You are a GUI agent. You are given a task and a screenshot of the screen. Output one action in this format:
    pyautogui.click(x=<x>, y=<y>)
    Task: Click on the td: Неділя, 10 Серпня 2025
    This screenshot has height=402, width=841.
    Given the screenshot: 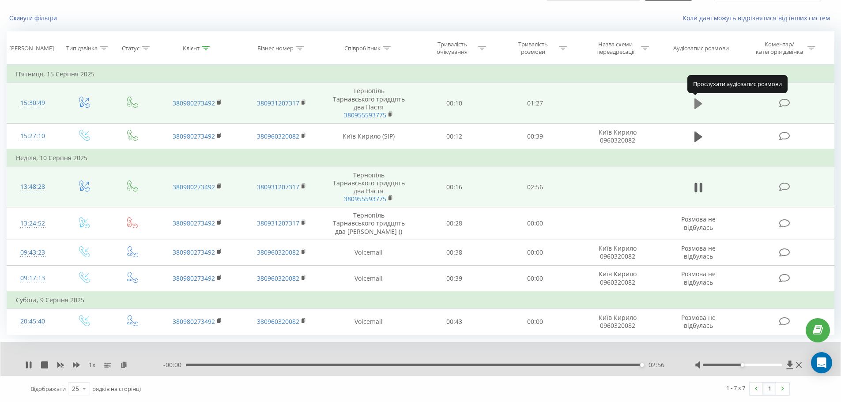 What is the action you would take?
    pyautogui.click(x=421, y=158)
    